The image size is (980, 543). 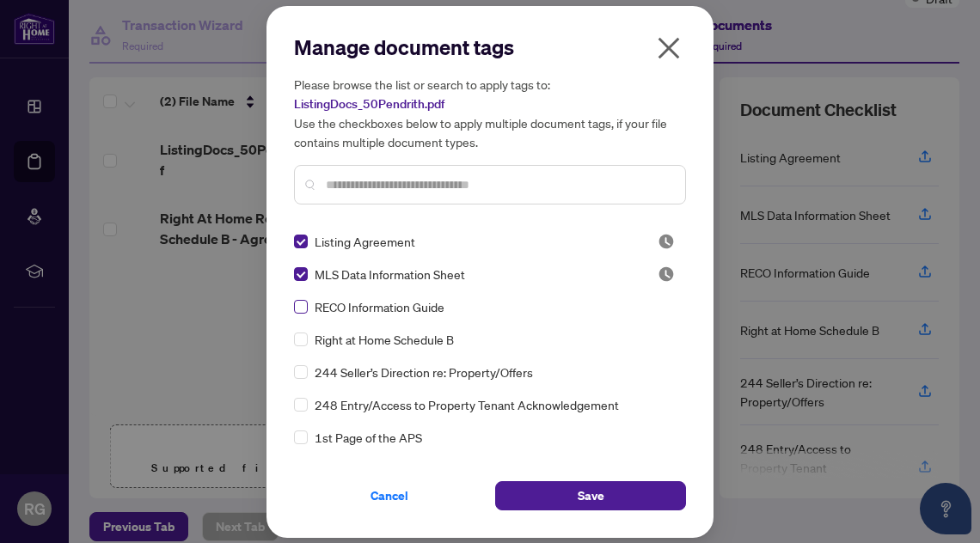 I want to click on button: Save, so click(x=590, y=496).